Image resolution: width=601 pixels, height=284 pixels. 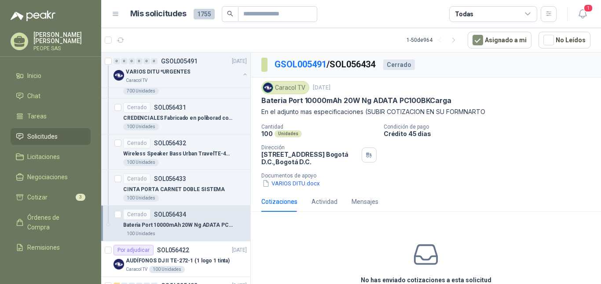 I want to click on img: Logo peakr, so click(x=33, y=16).